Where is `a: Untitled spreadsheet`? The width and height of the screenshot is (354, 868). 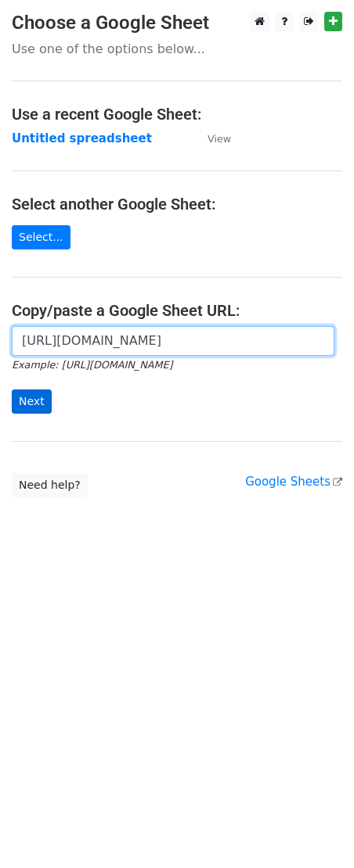 a: Untitled spreadsheet is located at coordinates (81, 138).